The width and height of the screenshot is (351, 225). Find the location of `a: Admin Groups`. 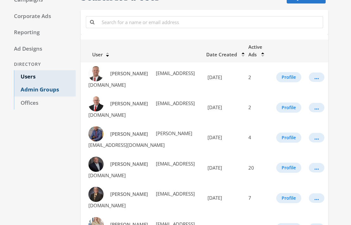

a: Admin Groups is located at coordinates (45, 90).